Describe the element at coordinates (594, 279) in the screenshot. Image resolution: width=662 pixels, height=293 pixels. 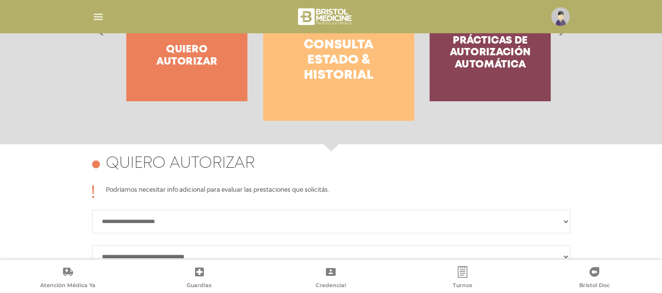
I see `a: Bristol Doc` at that location.